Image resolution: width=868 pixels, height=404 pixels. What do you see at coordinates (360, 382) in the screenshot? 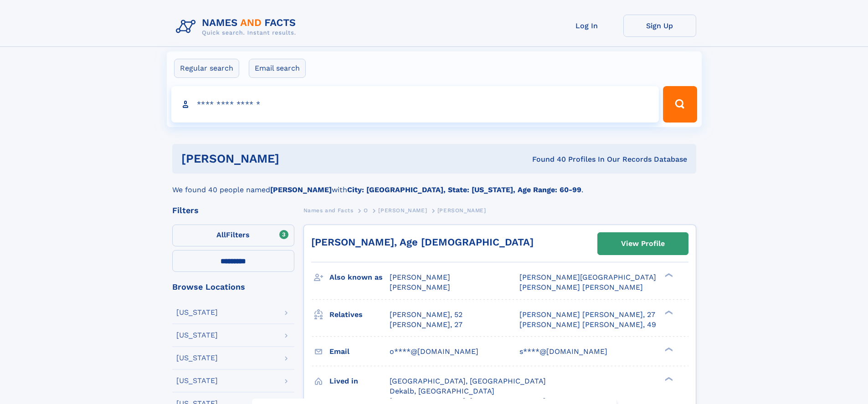
I see `h3: Lived in` at bounding box center [360, 382].